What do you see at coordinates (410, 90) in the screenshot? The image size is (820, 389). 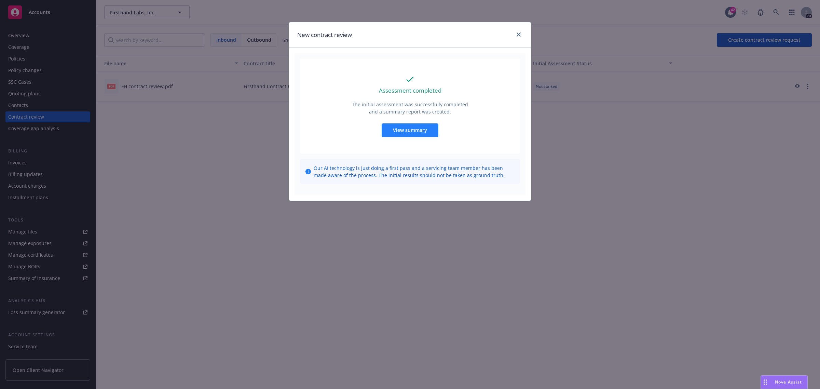 I see `p: Assessment completed` at bounding box center [410, 90].